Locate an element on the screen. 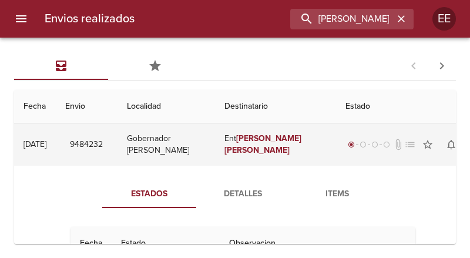  th: Fecha is located at coordinates (35, 106).